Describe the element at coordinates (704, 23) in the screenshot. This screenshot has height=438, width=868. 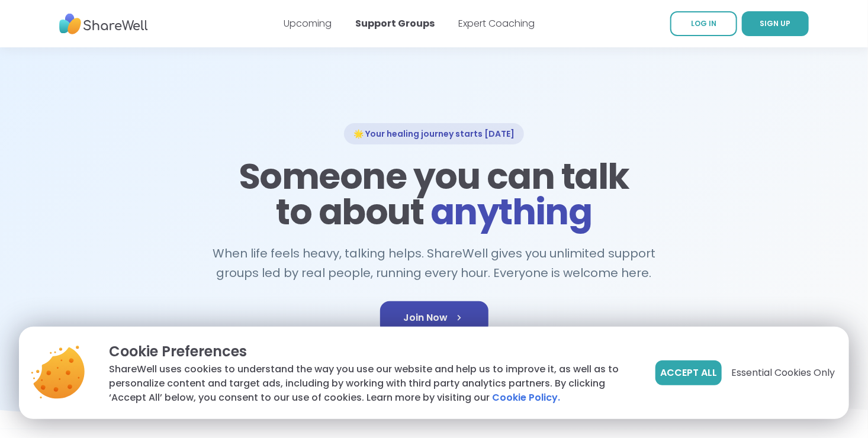
I see `span: LOG IN` at that location.